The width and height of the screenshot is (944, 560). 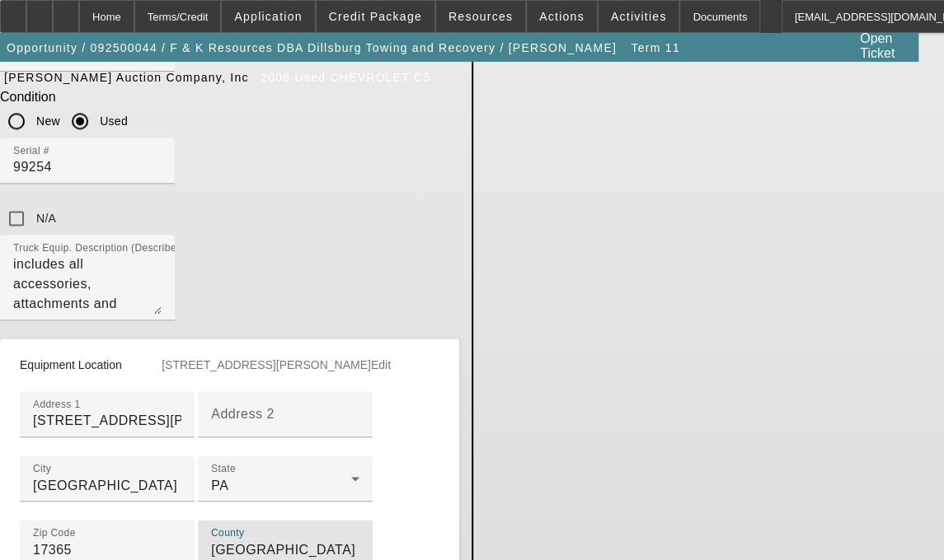 I want to click on mat-label: Serial #, so click(x=31, y=150).